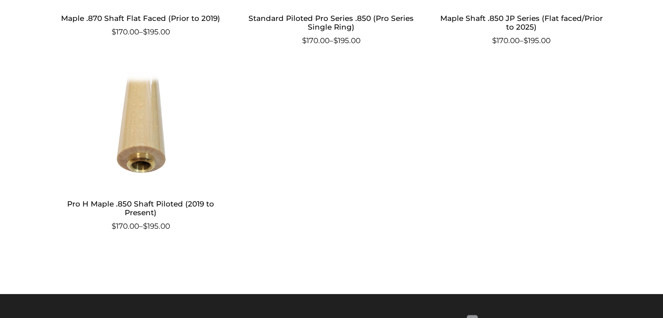 This screenshot has height=318, width=663. Describe the element at coordinates (141, 151) in the screenshot. I see `a: Pro H Maple .850 Shaft Piloted (2019 to Present) $170.00–$195.00` at that location.